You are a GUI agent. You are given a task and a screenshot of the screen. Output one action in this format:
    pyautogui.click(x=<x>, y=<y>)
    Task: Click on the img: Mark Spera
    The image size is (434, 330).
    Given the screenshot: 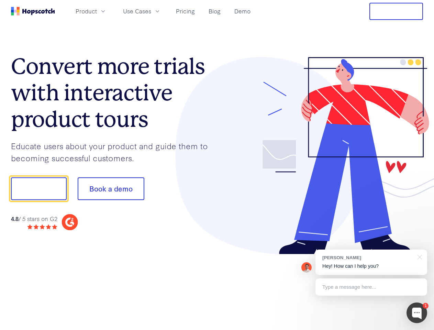 What is the action you would take?
    pyautogui.click(x=306, y=267)
    